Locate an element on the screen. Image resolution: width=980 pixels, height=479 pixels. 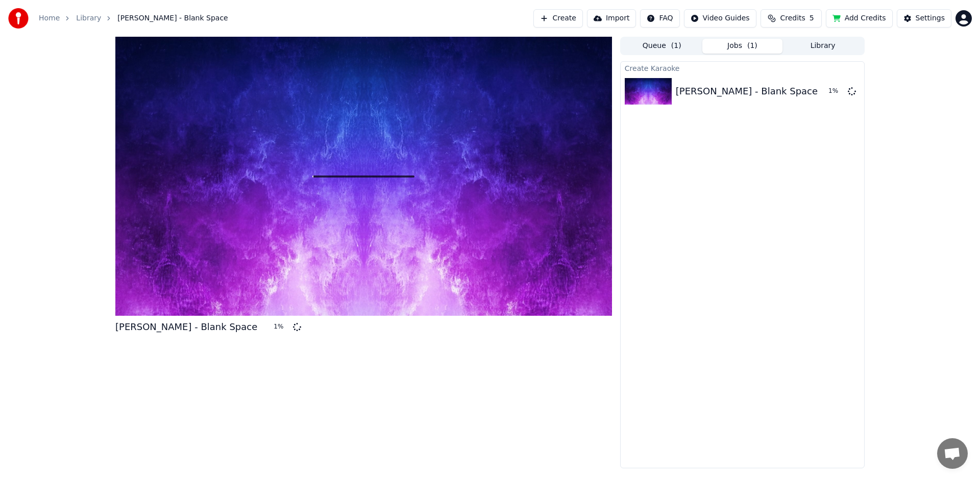
div: Settings is located at coordinates (930, 18).